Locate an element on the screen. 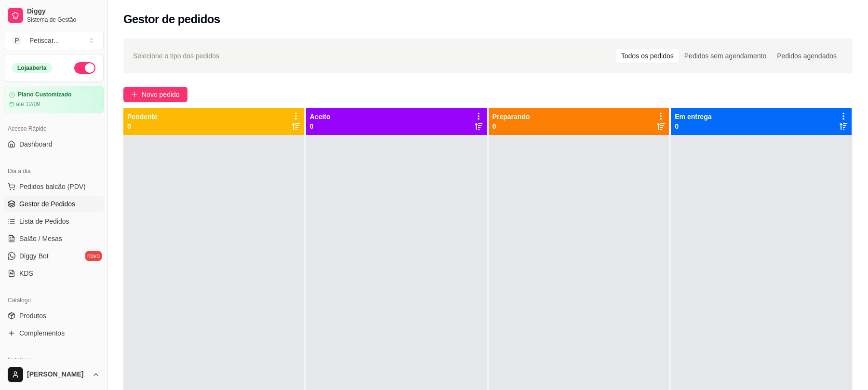 The width and height of the screenshot is (868, 390). article: Plano Customizado is located at coordinates (44, 95).